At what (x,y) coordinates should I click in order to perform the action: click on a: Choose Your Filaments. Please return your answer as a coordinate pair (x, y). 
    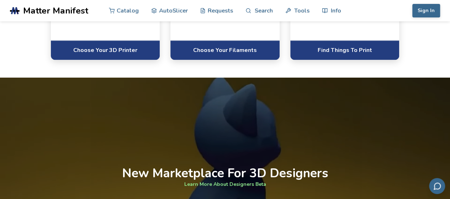
    Looking at the image, I should click on (225, 50).